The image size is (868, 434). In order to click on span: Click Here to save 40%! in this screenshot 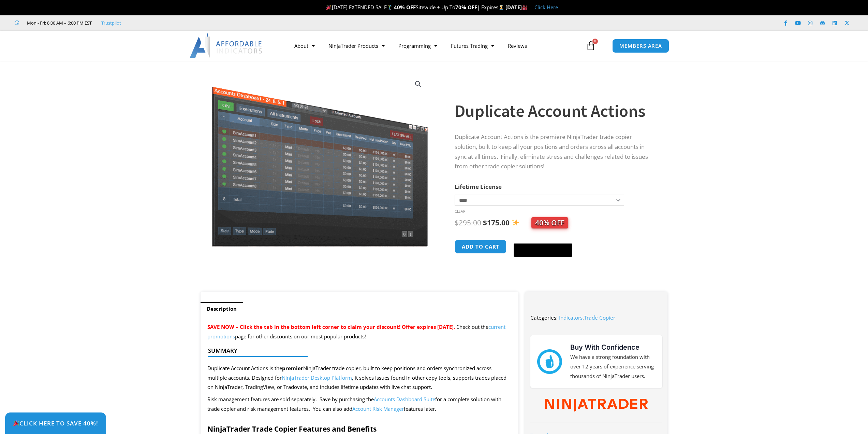, I will do `click(56, 423)`.